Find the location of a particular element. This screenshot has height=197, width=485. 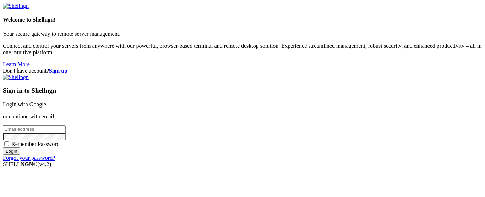

strong: Sign up is located at coordinates (58, 71).